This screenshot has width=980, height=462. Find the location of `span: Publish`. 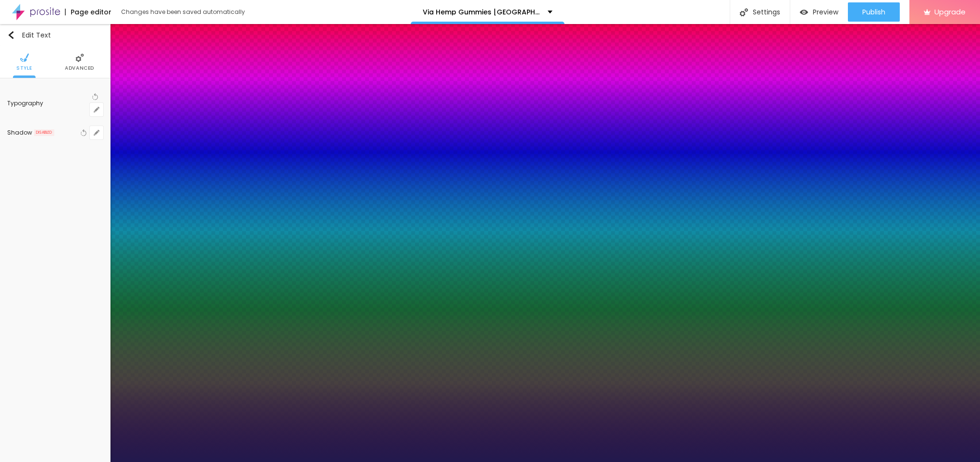

span: Publish is located at coordinates (874, 12).